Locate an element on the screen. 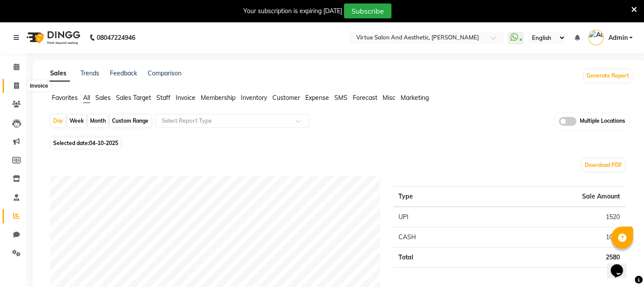 Image resolution: width=644 pixels, height=287 pixels. span: Marketing is located at coordinates (415, 98).